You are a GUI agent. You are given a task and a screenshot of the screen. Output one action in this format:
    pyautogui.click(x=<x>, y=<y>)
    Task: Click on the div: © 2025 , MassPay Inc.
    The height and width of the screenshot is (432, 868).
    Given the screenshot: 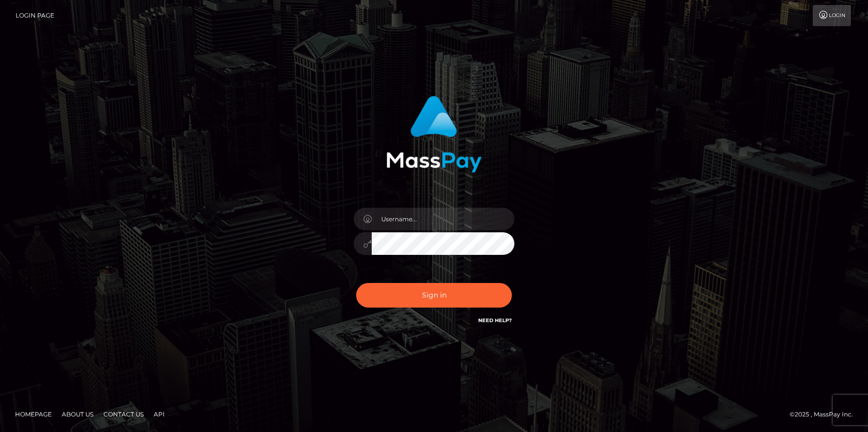 What is the action you would take?
    pyautogui.click(x=825, y=414)
    